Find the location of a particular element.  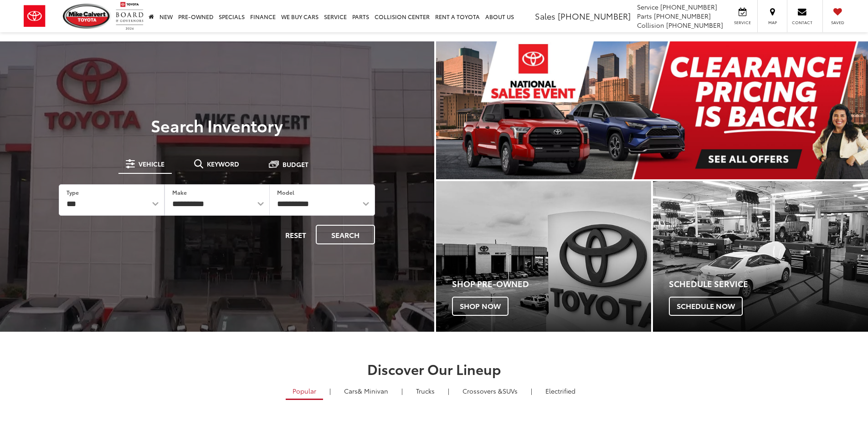

label: Type is located at coordinates (72, 192).